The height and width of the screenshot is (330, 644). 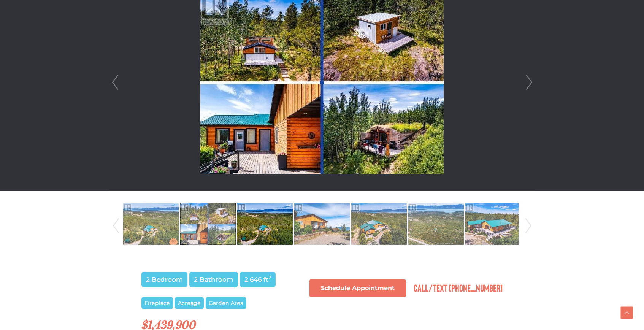 What do you see at coordinates (493, 224) in the screenshot?
I see `img: Property-28232953-Photo-7.jpg` at bounding box center [493, 224].